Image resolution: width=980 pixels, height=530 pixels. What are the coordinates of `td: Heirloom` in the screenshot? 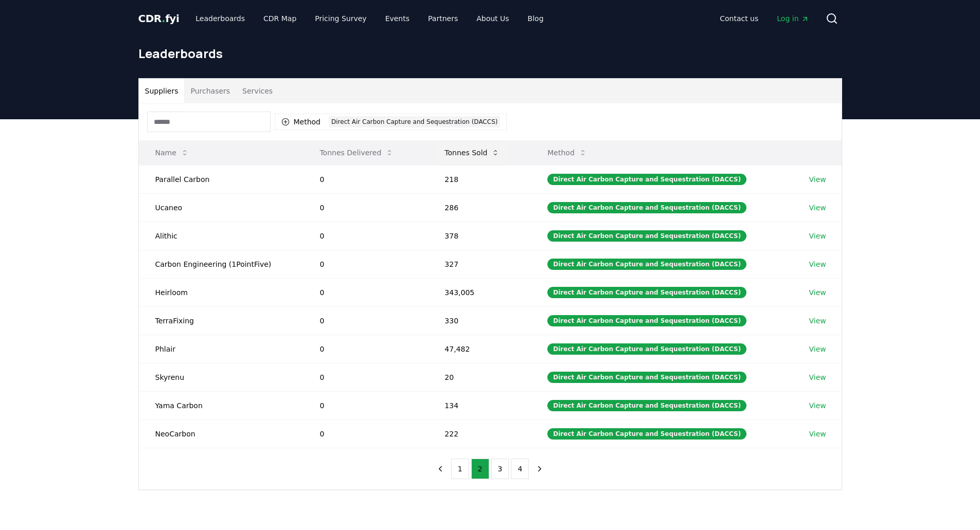 It's located at (221, 292).